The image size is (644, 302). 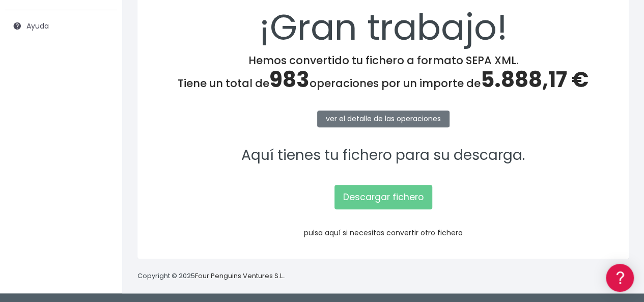 What do you see at coordinates (211, 276) in the screenshot?
I see `p: Copyright © 2025 .` at bounding box center [211, 276].